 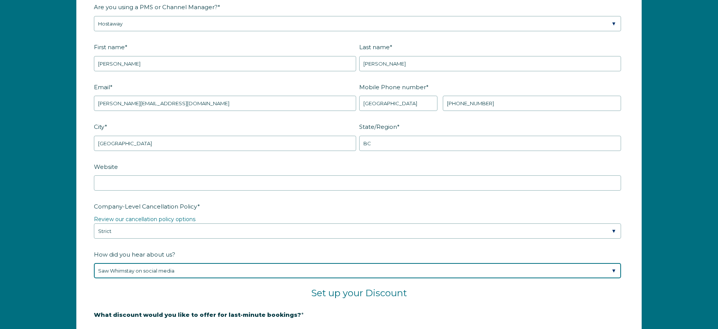 I want to click on span: Website, so click(x=106, y=167).